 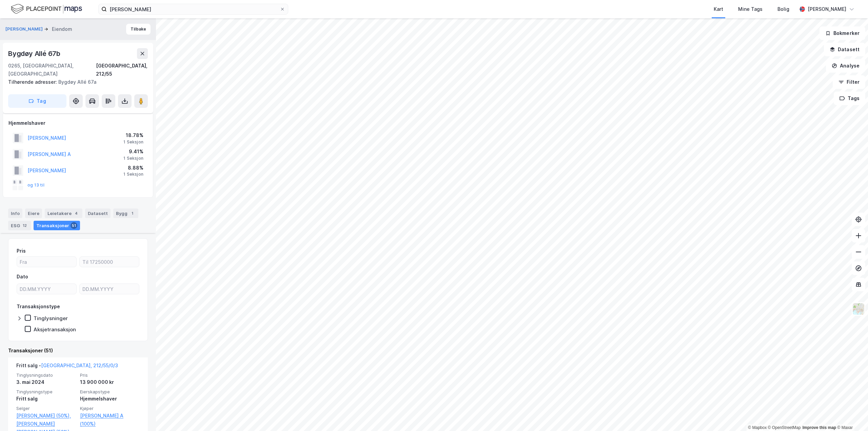 What do you see at coordinates (38, 307) in the screenshot?
I see `div: Transaksjonstype` at bounding box center [38, 307].